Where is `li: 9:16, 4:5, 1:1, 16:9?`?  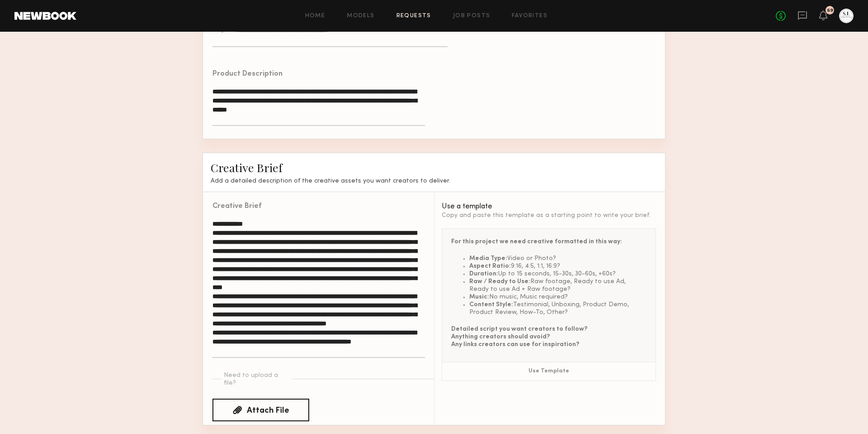
li: 9:16, 4:5, 1:1, 16:9? is located at coordinates (558, 266).